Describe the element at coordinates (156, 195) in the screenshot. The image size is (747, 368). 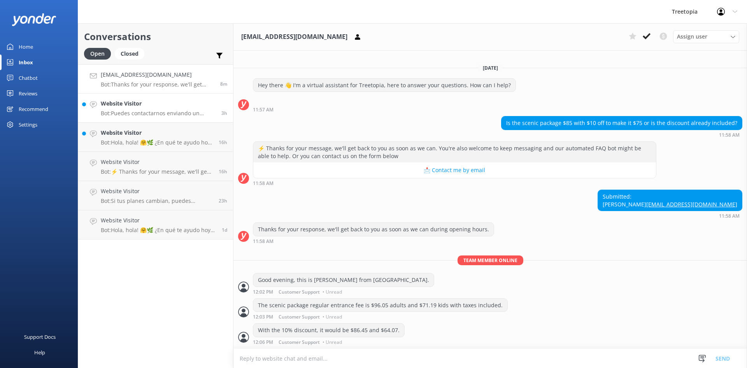
I see `a: Website VisitorBot:Si tus planes cambian, puedes cancelar tu reserva hasta 48 horas antes de tu t...` at that location.